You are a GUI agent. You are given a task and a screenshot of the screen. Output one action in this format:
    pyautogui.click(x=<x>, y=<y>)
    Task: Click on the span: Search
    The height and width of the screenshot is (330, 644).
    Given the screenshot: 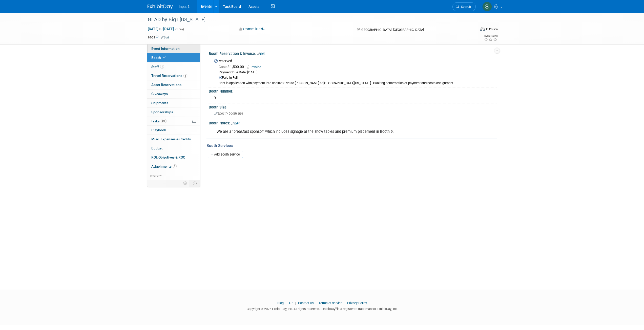 What is the action you would take?
    pyautogui.click(x=465, y=7)
    